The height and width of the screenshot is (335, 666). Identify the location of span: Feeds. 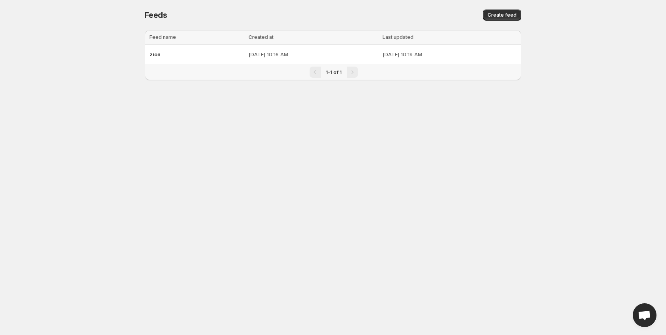
(156, 15).